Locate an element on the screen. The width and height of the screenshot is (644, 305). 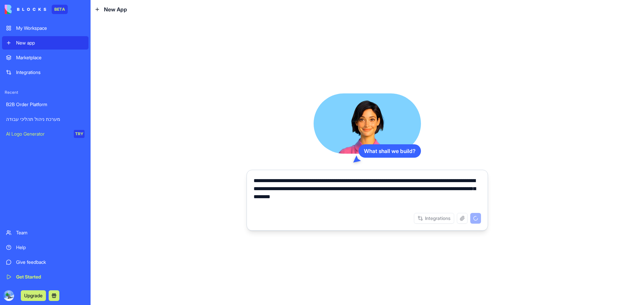
div: BETA is located at coordinates (60, 9).